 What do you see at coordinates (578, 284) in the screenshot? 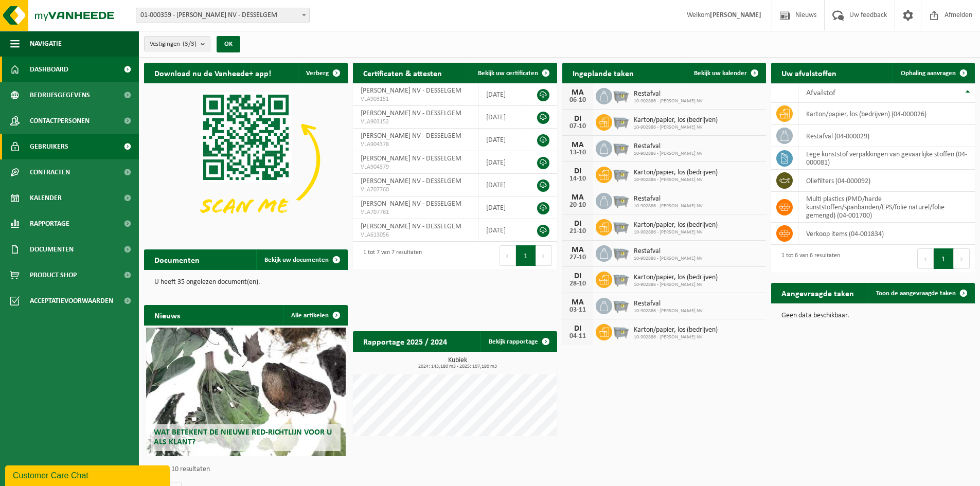
I see `div: 28-10` at bounding box center [578, 284].